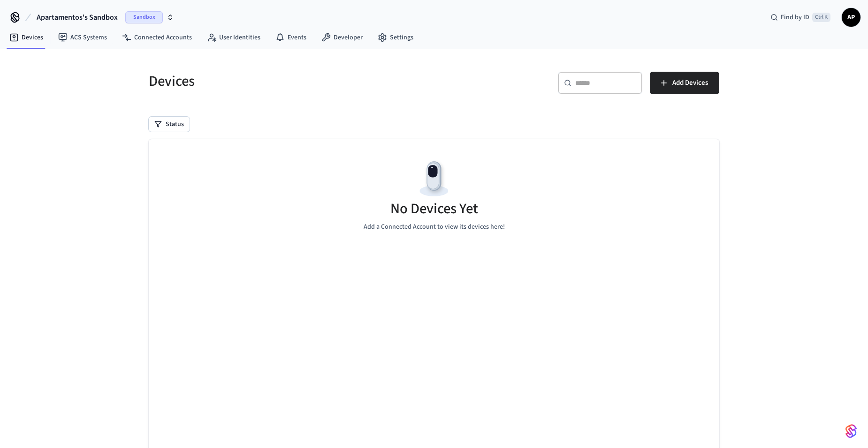 This screenshot has width=868, height=448. What do you see at coordinates (434, 209) in the screenshot?
I see `h5: No Devices Yet` at bounding box center [434, 209].